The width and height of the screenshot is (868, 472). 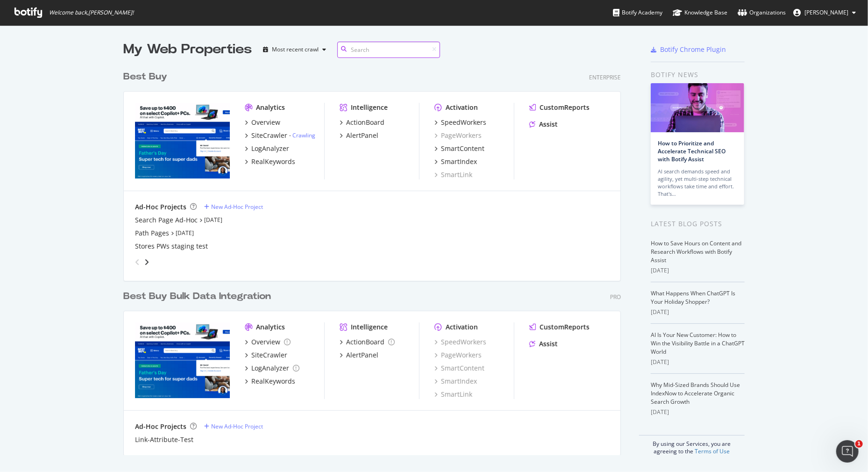 What do you see at coordinates (698, 343) in the screenshot?
I see `a: AI Is Your New Customer: How to Win the Visibility Battle in a ChatGPT World` at bounding box center [698, 343].